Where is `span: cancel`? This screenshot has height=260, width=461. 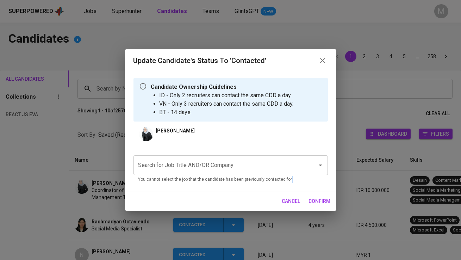
span: cancel is located at coordinates (292, 201).